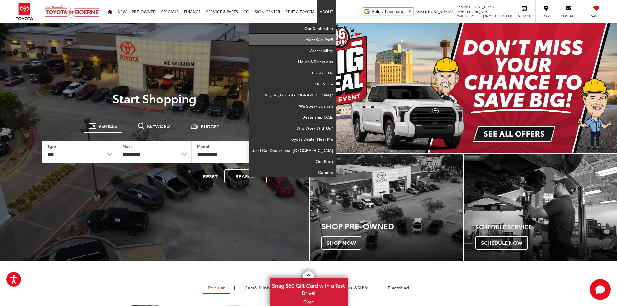  I want to click on span: Select Language, so click(388, 11).